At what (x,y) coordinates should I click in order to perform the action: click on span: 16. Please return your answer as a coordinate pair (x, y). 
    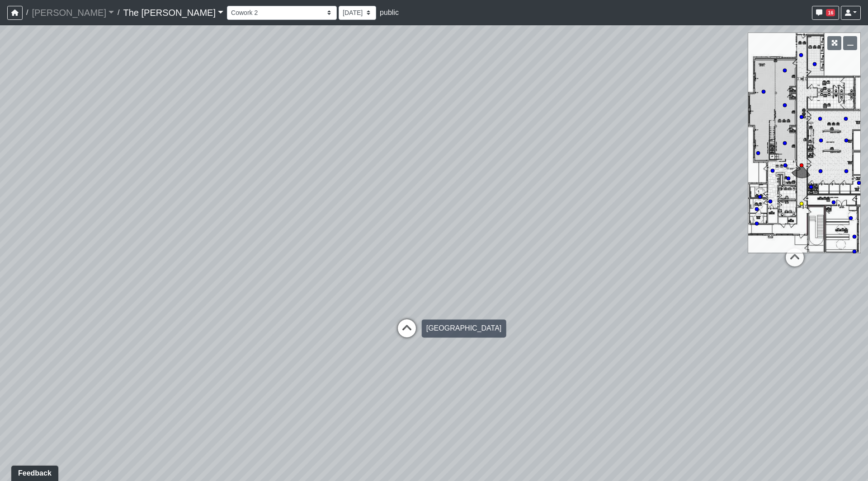
    Looking at the image, I should click on (831, 13).